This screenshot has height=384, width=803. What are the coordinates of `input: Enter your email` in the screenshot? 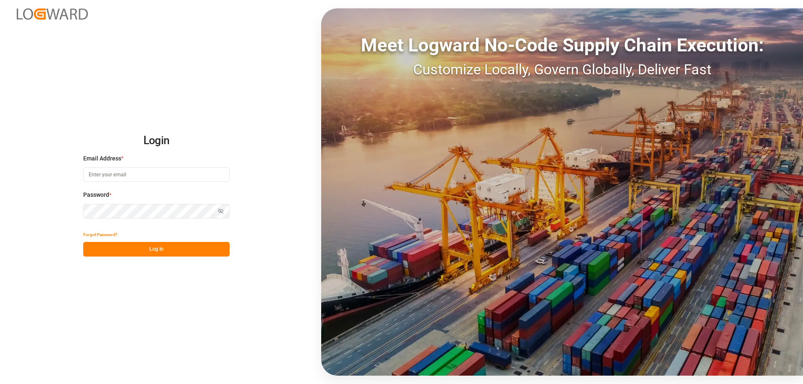 It's located at (156, 174).